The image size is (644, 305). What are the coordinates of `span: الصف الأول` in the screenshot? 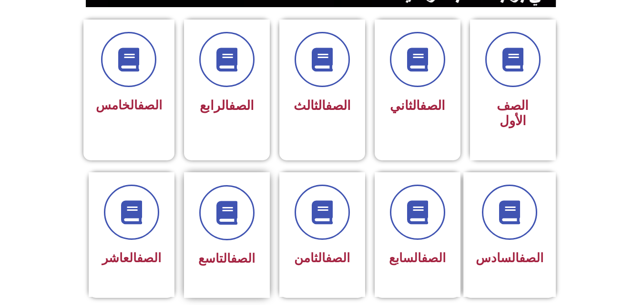 It's located at (512, 114).